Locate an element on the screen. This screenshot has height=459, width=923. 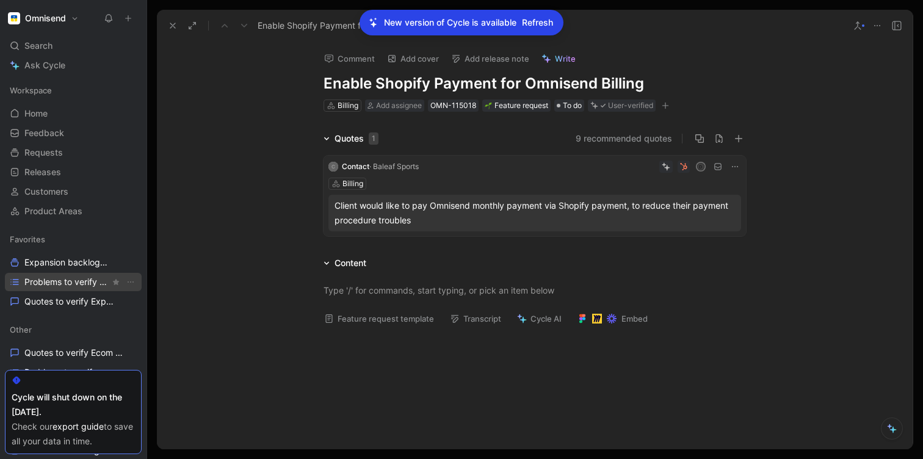
h1: Enable Shopify Payment for Omnisend Billing is located at coordinates (535, 84).